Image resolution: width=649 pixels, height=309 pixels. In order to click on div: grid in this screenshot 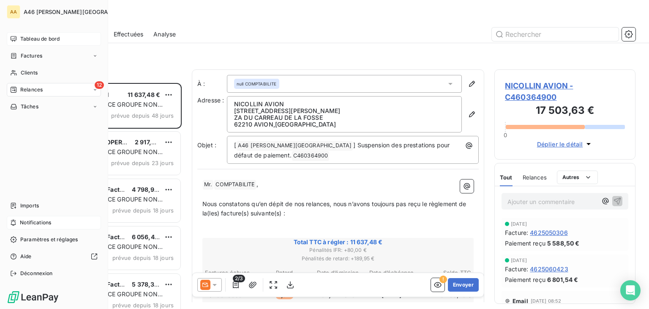, I will do `click(111, 196)`.